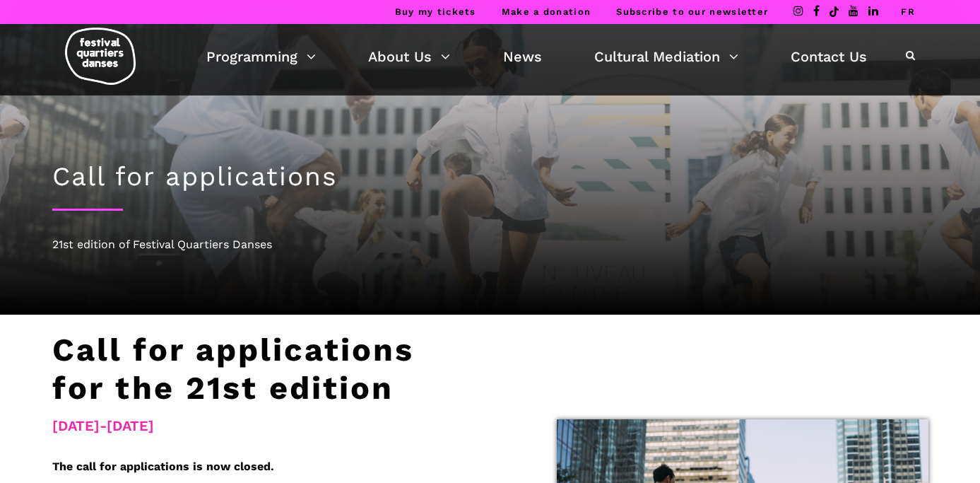  What do you see at coordinates (490, 245) in the screenshot?
I see `div: 21st edition of Festival Quartiers Danses` at bounding box center [490, 245].